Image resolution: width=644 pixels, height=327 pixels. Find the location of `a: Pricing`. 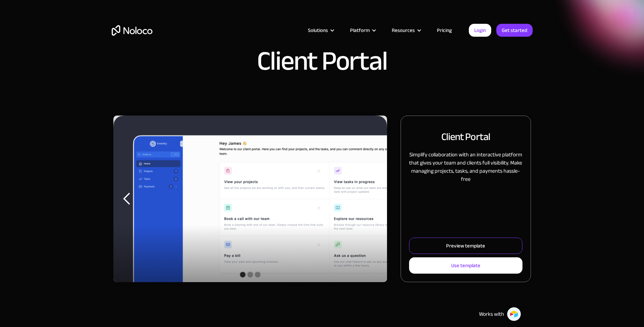

a: Pricing is located at coordinates (444, 30).